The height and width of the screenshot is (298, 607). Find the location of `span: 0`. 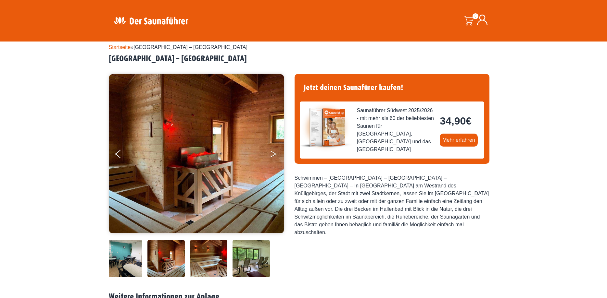

span: 0 is located at coordinates (475, 16).